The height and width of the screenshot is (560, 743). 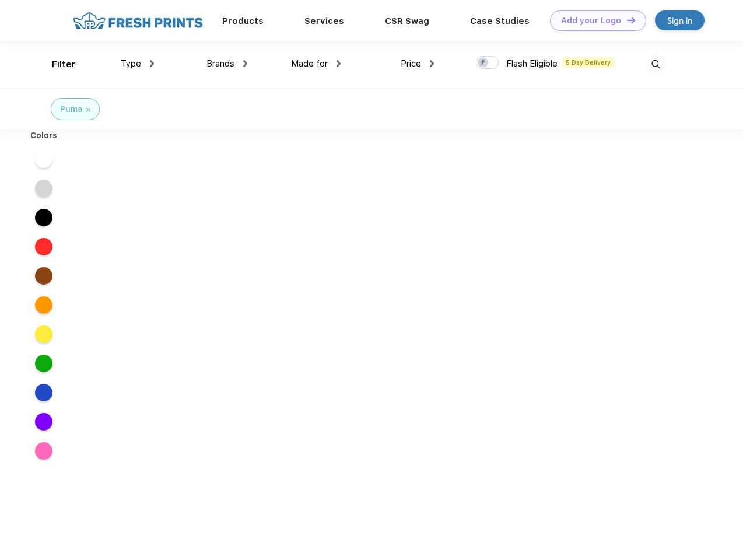 I want to click on a: Services, so click(x=324, y=21).